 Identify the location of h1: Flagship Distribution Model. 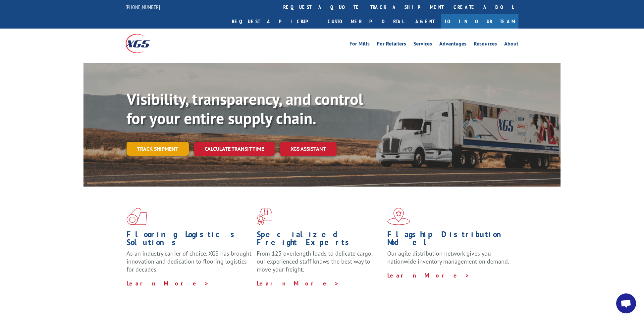
(449, 239).